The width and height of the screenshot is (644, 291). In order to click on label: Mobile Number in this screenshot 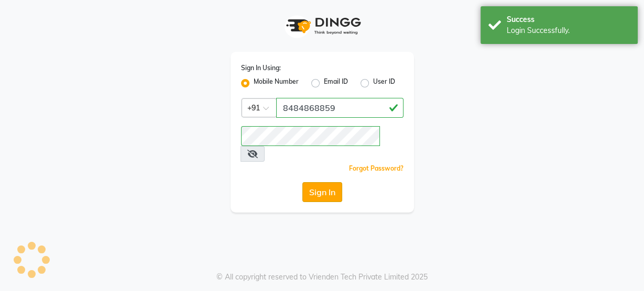, I will do `click(276, 83)`.